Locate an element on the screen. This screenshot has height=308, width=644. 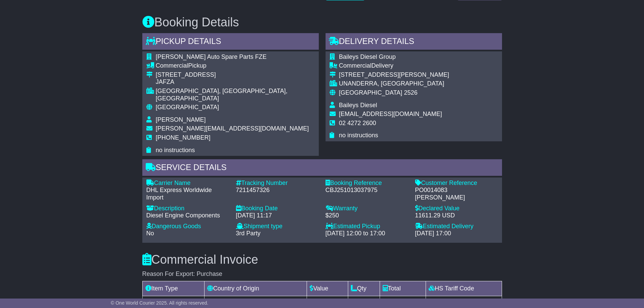
div: Delivery Details is located at coordinates (414, 42).